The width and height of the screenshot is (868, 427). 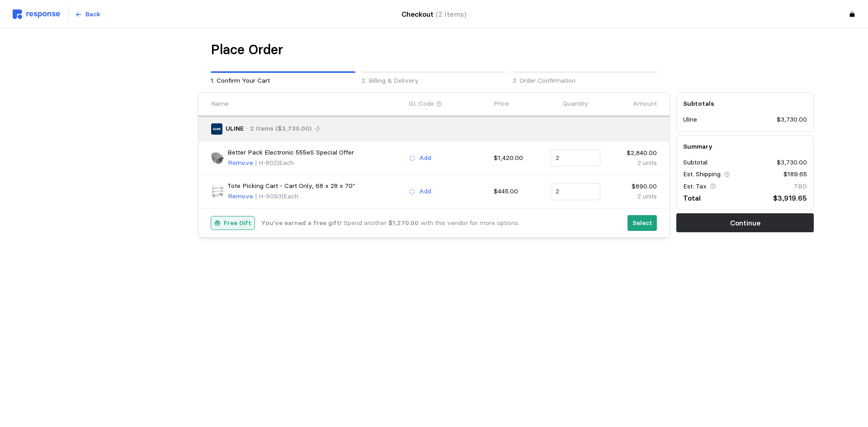 I want to click on p: Uline, so click(x=690, y=120).